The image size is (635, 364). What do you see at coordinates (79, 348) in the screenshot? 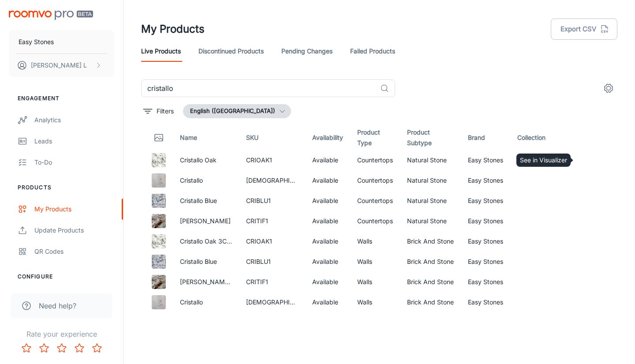
I see `button: Rate 4 star` at bounding box center [79, 348].